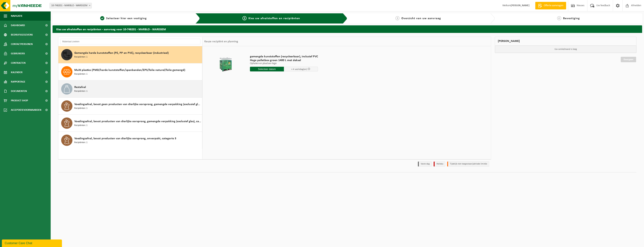  What do you see at coordinates (221, 42) in the screenshot?
I see `div: Keuze recipiënt en planning` at bounding box center [221, 42].